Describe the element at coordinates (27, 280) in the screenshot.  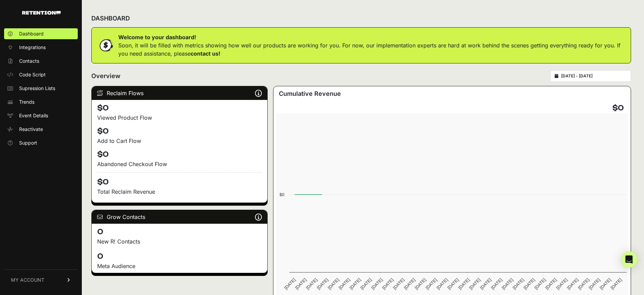
I see `span: MY ACCOUNT` at that location.